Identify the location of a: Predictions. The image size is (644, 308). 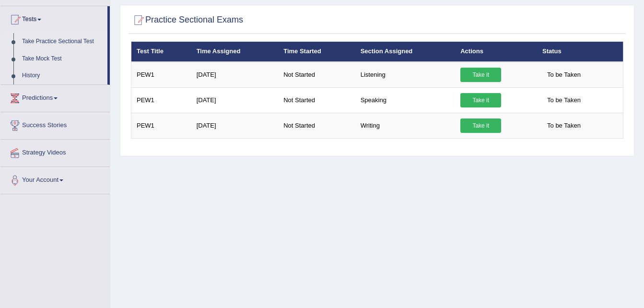
(55, 97).